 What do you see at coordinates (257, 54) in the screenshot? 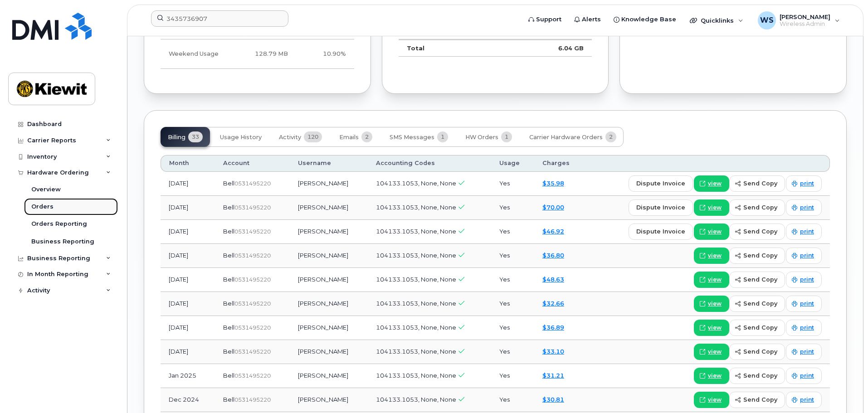
I see `tr: Friday from 6:00pm to Monday 8:00am` at bounding box center [257, 54].